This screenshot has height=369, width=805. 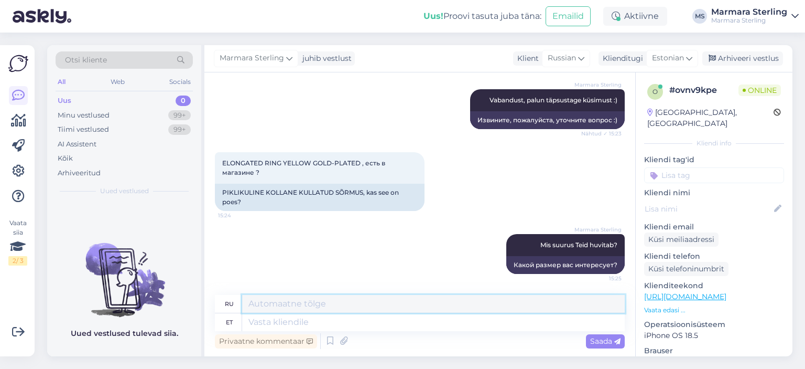 What do you see at coordinates (714, 335) in the screenshot?
I see `p: iPhone OS 18.5` at bounding box center [714, 335].